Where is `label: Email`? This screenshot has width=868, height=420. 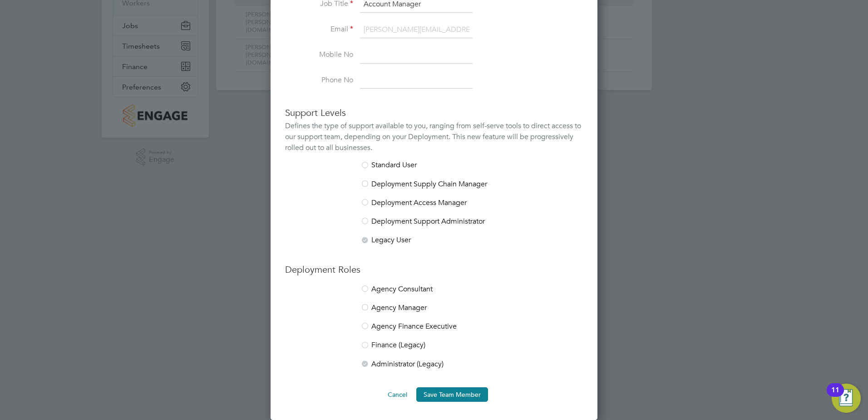 label: Email is located at coordinates (319, 29).